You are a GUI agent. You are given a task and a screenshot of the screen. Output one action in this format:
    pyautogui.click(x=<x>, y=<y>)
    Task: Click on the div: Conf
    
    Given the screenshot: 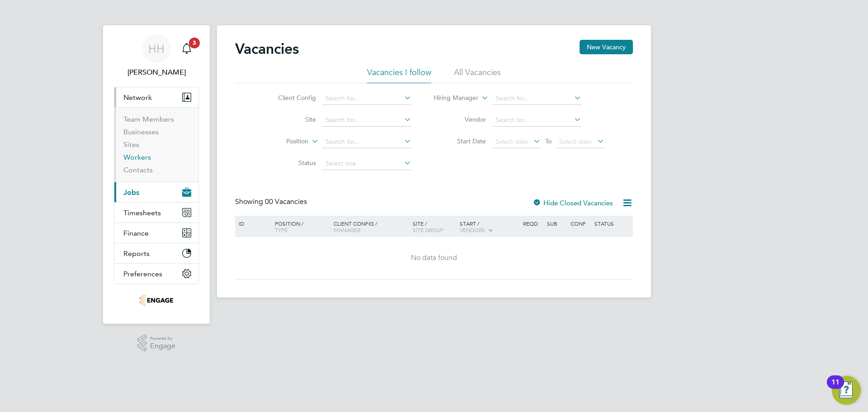 What is the action you would take?
    pyautogui.click(x=580, y=223)
    